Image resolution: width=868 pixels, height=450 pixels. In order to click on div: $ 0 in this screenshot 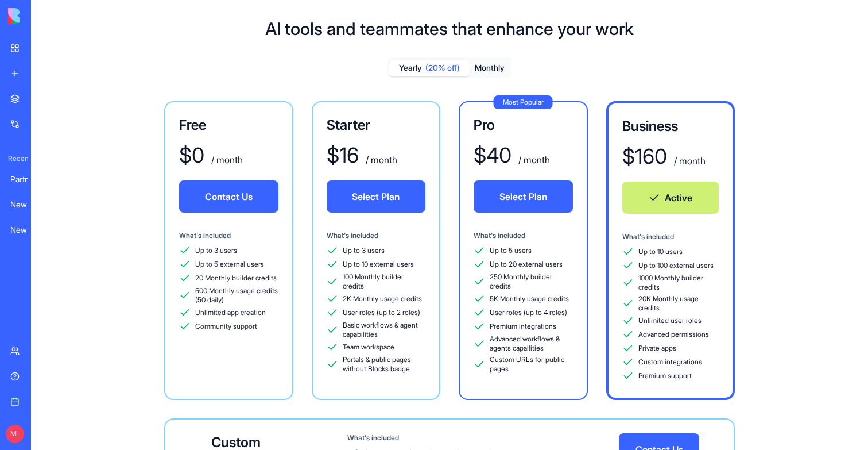, I will do `click(191, 155)`.